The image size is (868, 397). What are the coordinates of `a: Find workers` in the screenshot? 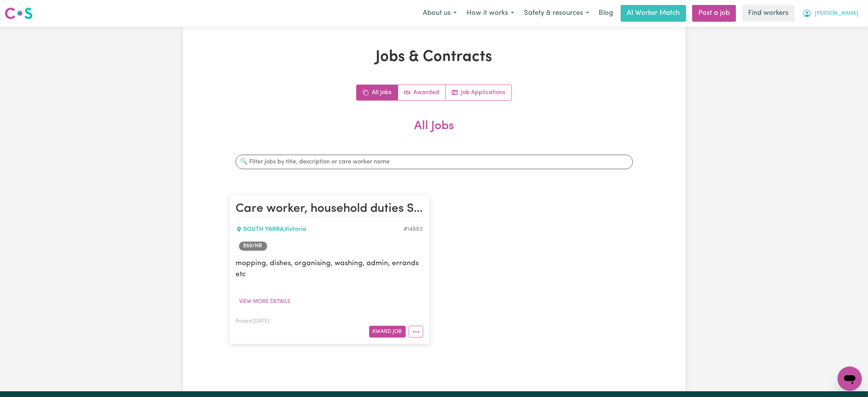 It's located at (768, 13).